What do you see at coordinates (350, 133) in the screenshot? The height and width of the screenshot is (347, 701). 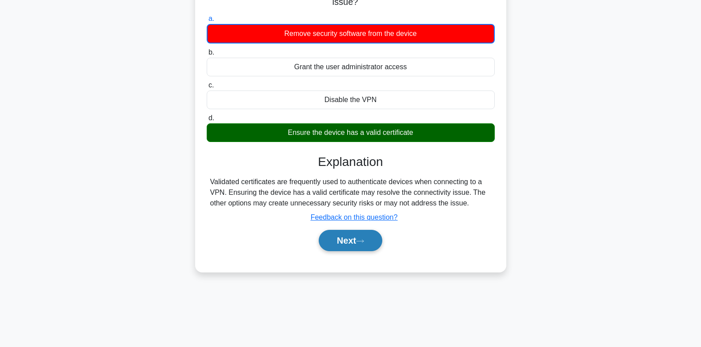 I see `div: Ensure the device has a valid certificate` at bounding box center [350, 133].